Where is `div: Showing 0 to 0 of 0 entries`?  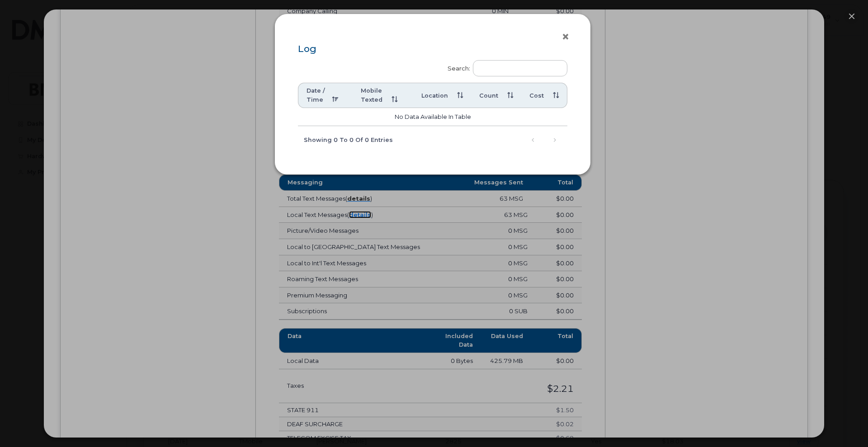 div: Showing 0 to 0 of 0 entries is located at coordinates (345, 139).